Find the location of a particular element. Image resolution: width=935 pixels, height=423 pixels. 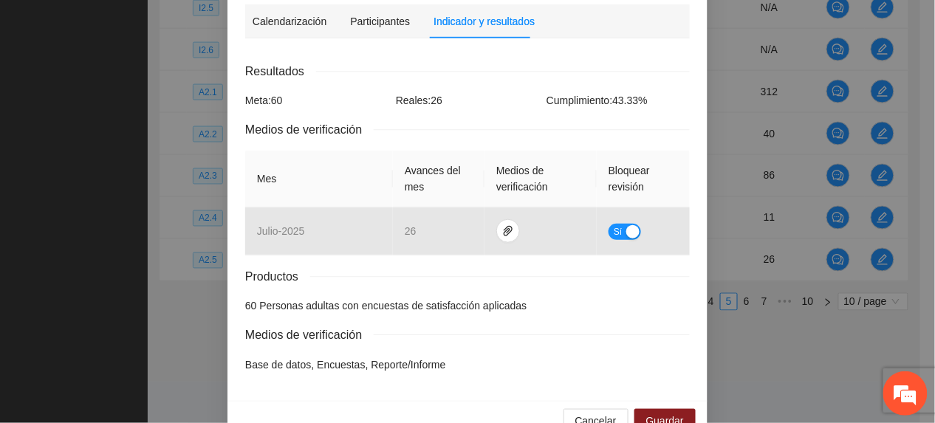

span: Más acciones is located at coordinates (240, 287).